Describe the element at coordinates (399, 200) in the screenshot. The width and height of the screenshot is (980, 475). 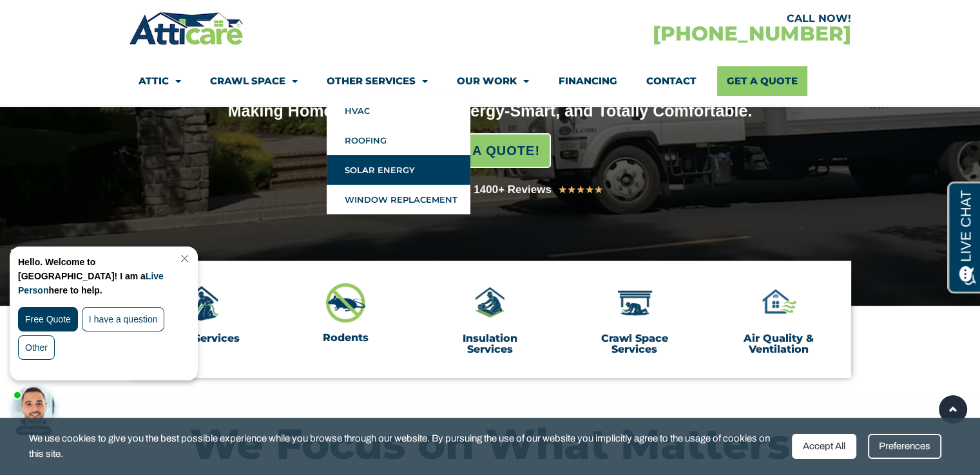
I see `a: Window Replacement` at that location.